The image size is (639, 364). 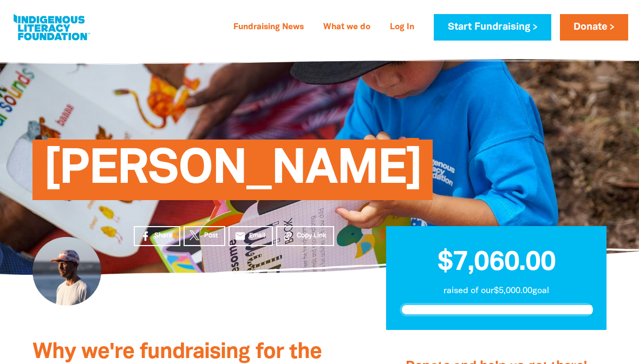 What do you see at coordinates (496, 291) in the screenshot?
I see `p: raised of our $5,000.00 goal` at bounding box center [496, 291].